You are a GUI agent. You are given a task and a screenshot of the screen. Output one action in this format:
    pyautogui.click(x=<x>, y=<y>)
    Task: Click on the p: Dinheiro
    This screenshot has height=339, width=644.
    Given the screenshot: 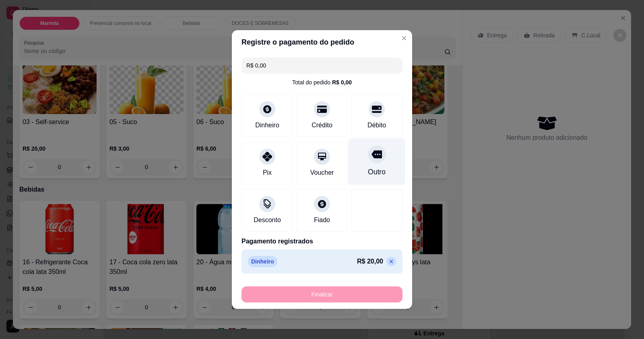 What is the action you would take?
    pyautogui.click(x=262, y=262)
    